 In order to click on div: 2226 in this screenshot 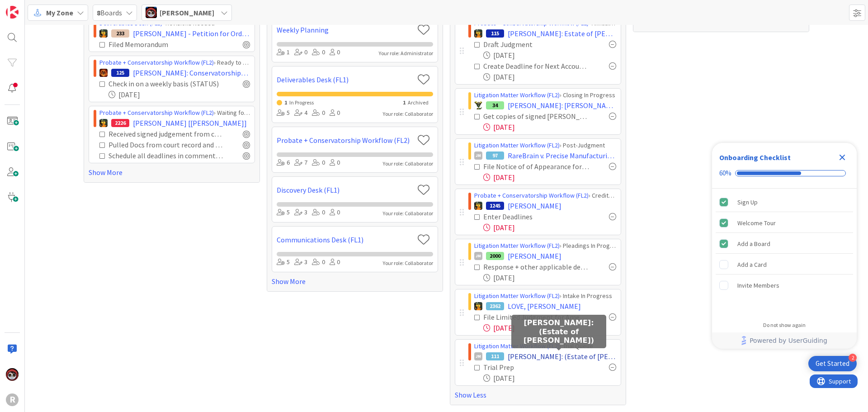, I will do `click(120, 123)`.